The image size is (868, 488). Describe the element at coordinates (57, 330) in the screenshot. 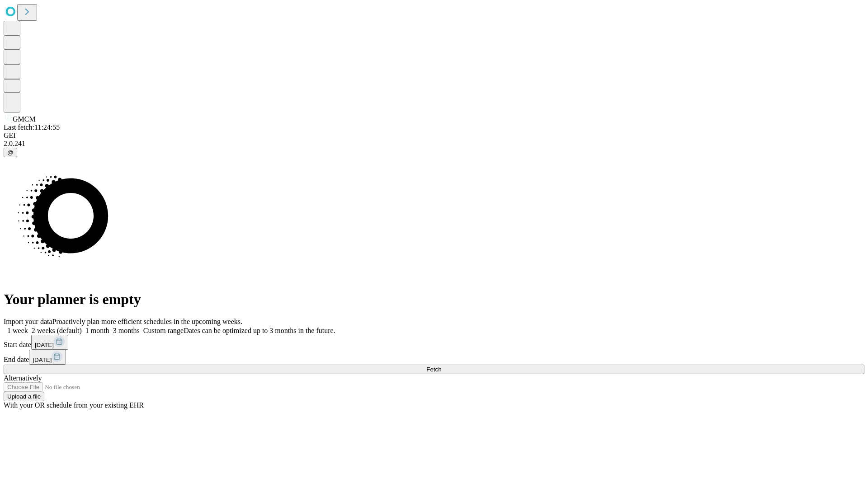

I see `span: 2 weeks (default)` at that location.